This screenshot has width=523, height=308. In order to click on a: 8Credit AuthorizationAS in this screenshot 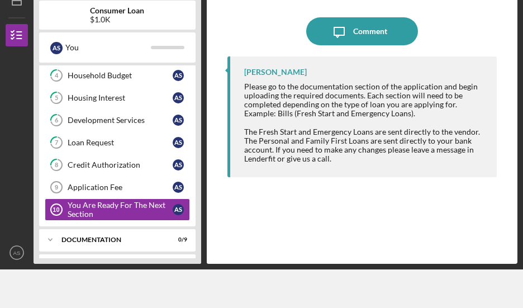, I will do `click(117, 165)`.